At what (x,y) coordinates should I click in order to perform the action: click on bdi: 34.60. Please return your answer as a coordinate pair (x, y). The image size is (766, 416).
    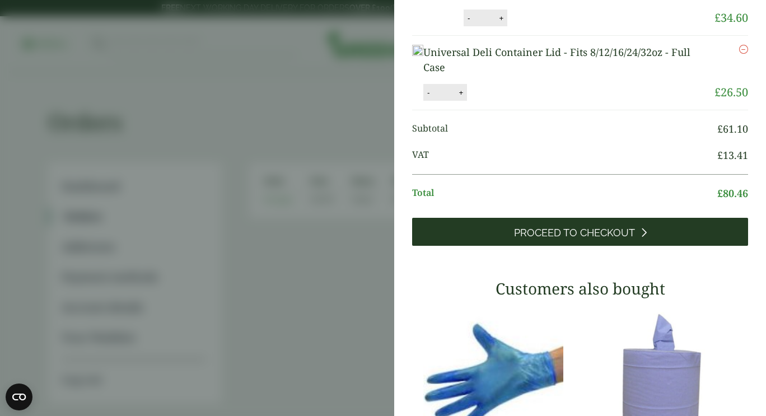
    Looking at the image, I should click on (731, 17).